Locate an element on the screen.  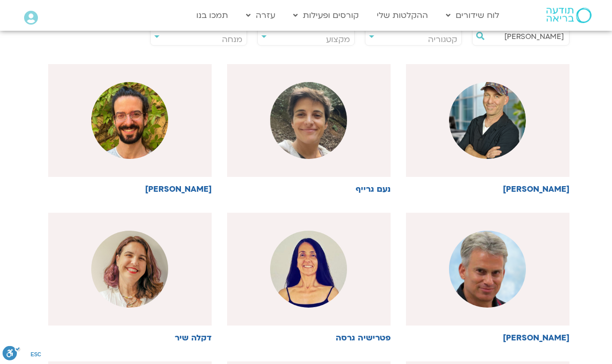
img: %D7%96%D7%99%D7%95%D7%90%D7%9F-.png is located at coordinates (488, 120).